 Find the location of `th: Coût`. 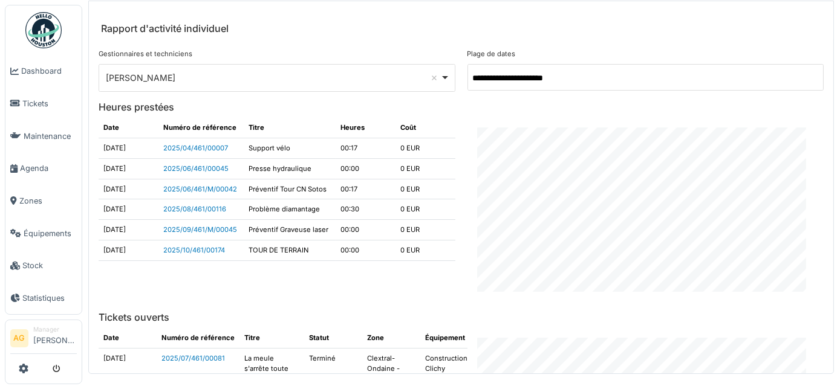

th: Coût is located at coordinates (425, 128).